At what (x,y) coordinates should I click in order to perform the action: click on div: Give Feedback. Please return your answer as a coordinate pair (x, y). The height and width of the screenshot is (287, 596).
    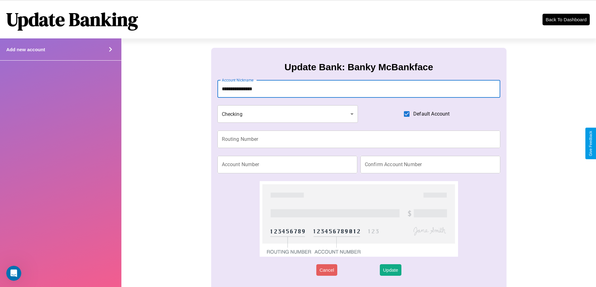
    Looking at the image, I should click on (591, 144).